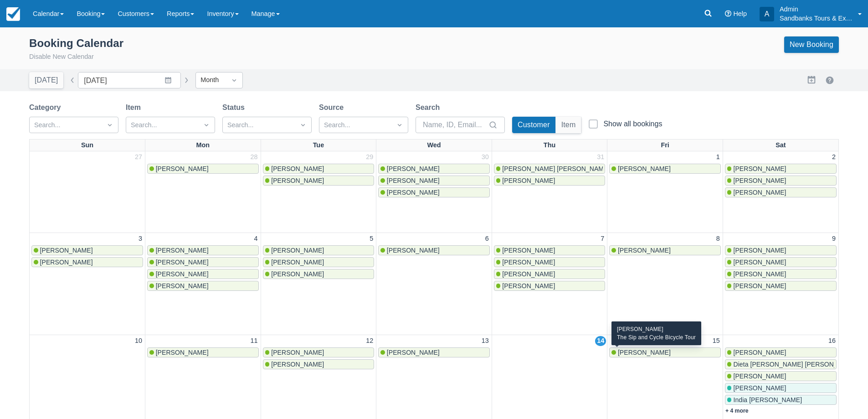 The width and height of the screenshot is (868, 419). What do you see at coordinates (486, 341) in the screenshot?
I see `a: 13` at bounding box center [486, 341].